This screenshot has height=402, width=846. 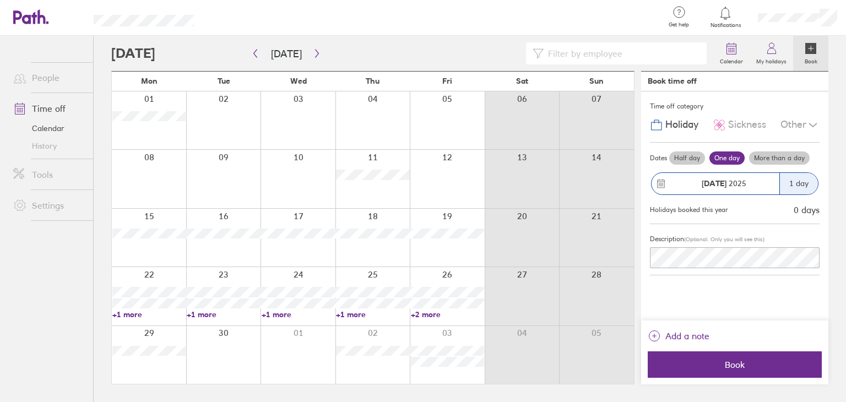 I want to click on span: Dates, so click(x=658, y=158).